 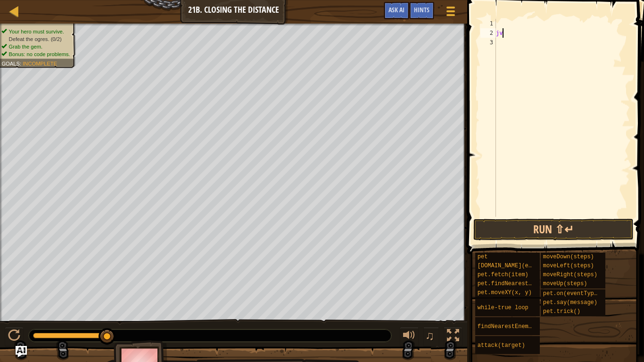 What do you see at coordinates (488, 43) in the screenshot?
I see `div: 3` at bounding box center [488, 43].